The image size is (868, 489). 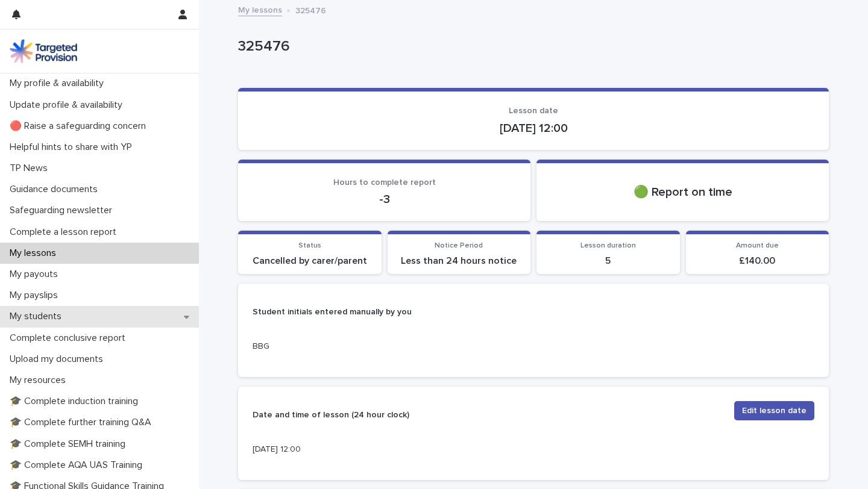 What do you see at coordinates (459, 261) in the screenshot?
I see `p: Less than 24 hours notice` at bounding box center [459, 261].